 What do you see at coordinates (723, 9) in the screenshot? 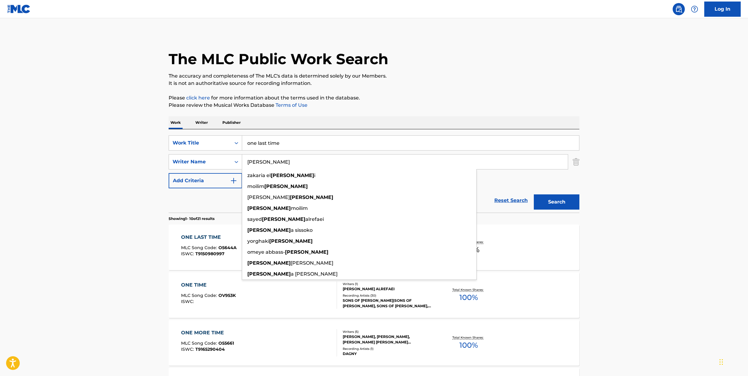
I see `a: Log In` at bounding box center [723, 9].